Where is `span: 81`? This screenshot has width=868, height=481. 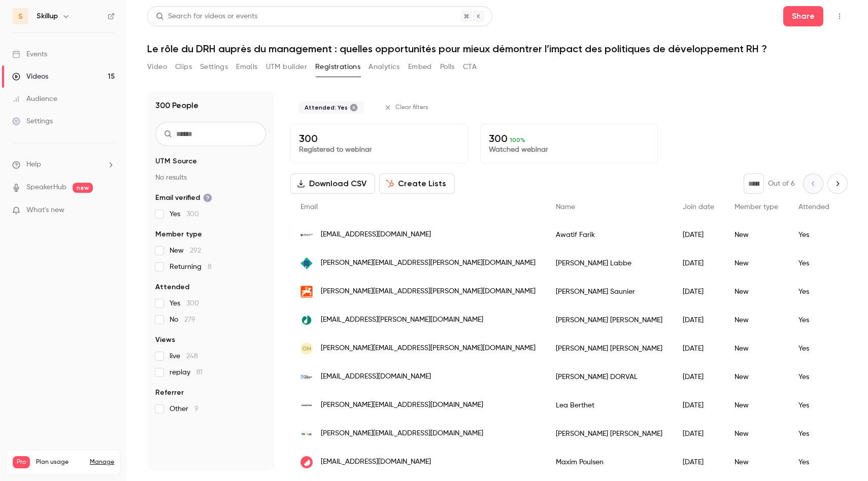 span: 81 is located at coordinates (200, 373).